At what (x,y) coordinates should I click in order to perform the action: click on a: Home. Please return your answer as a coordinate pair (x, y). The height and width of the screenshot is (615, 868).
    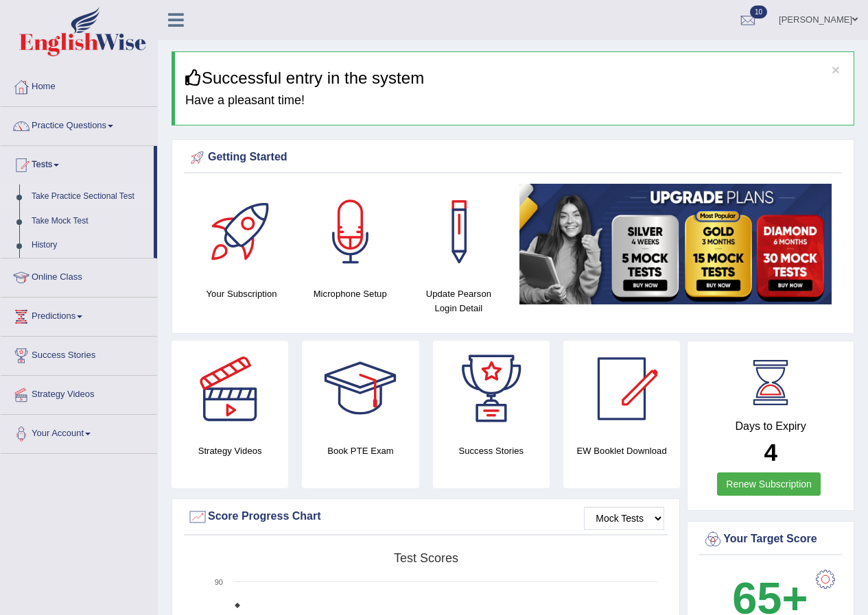
    Looking at the image, I should click on (79, 85).